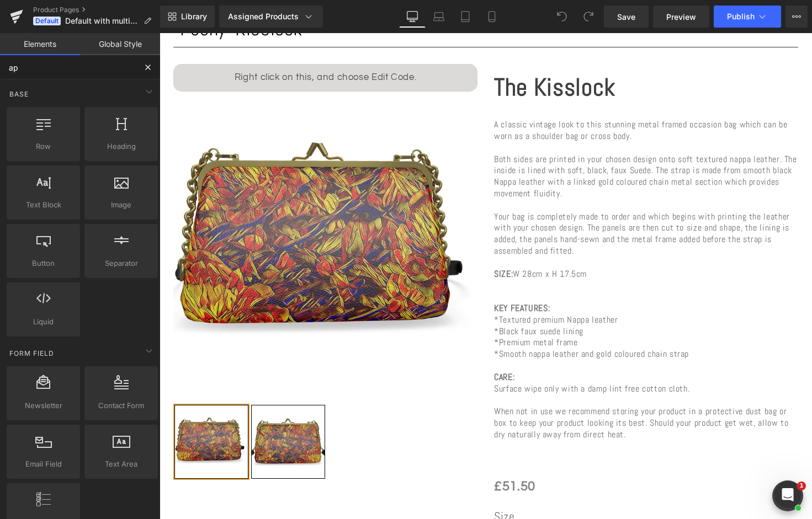  Describe the element at coordinates (97, 10) in the screenshot. I see `a: Product Pages` at that location.